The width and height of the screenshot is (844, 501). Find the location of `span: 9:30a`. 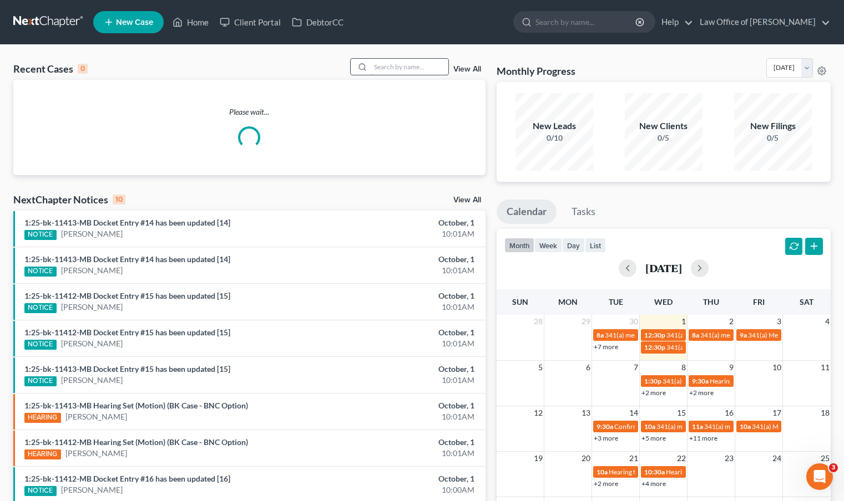

span: 9:30a is located at coordinates (700, 381).